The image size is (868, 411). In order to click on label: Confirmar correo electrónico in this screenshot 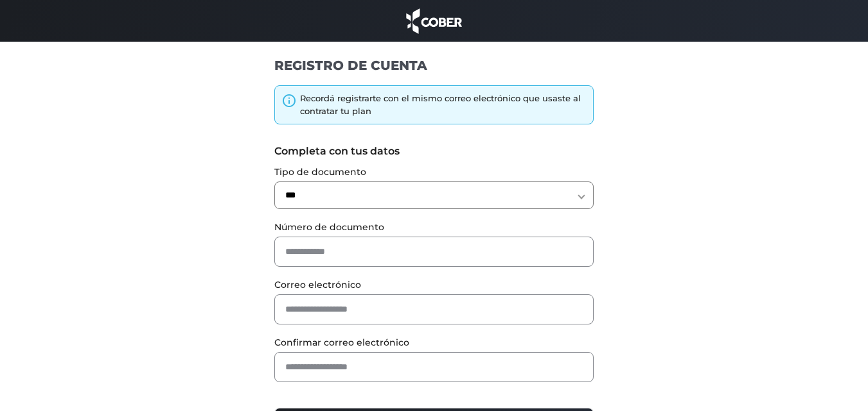, I will do `click(434, 343)`.